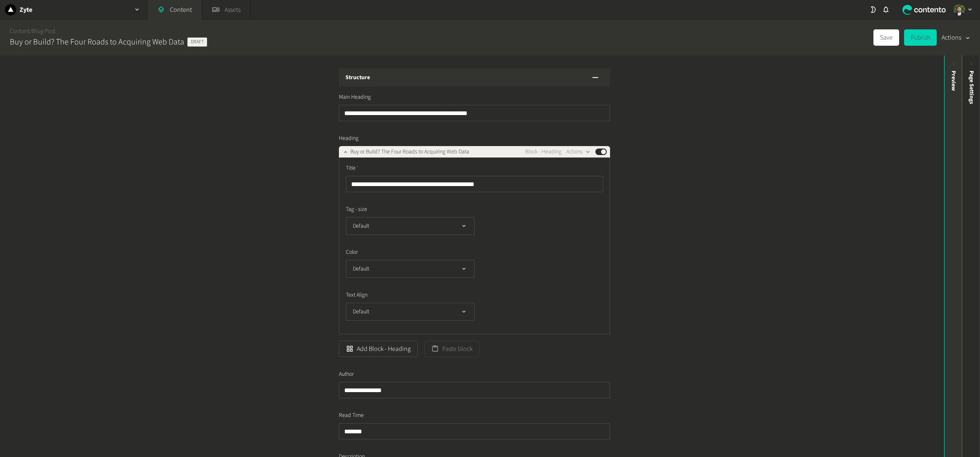 The width and height of the screenshot is (980, 457). I want to click on h3: Structure, so click(358, 77).